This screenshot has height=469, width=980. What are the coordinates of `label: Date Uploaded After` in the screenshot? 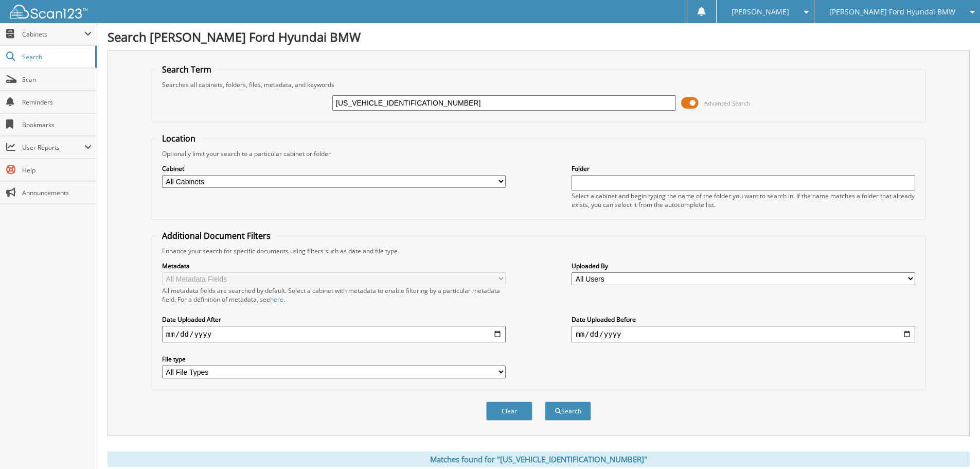 It's located at (334, 319).